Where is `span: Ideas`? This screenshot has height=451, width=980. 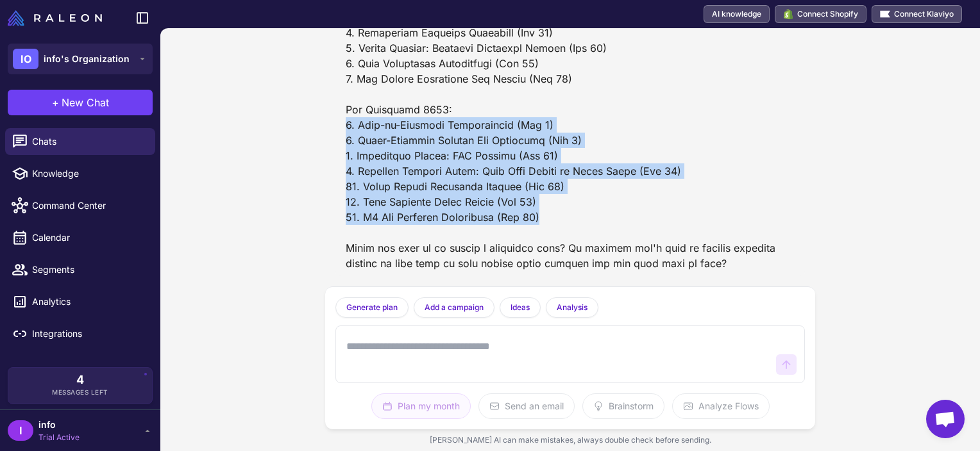 span: Ideas is located at coordinates (520, 308).